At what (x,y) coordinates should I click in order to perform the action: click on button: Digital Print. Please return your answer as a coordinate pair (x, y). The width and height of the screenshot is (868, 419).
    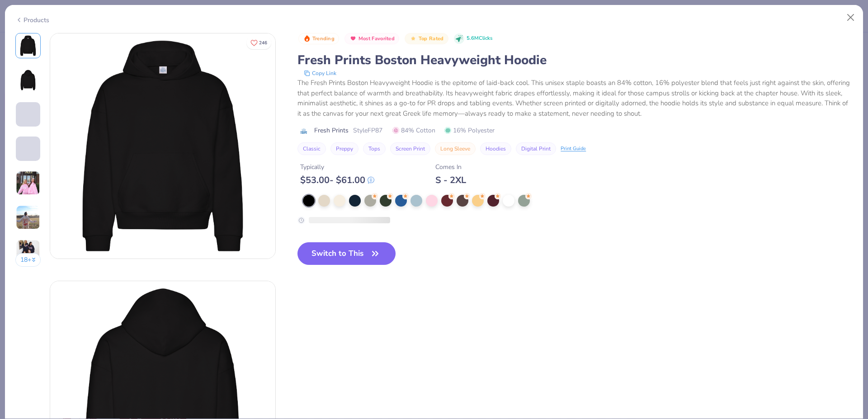
    Looking at the image, I should click on (536, 149).